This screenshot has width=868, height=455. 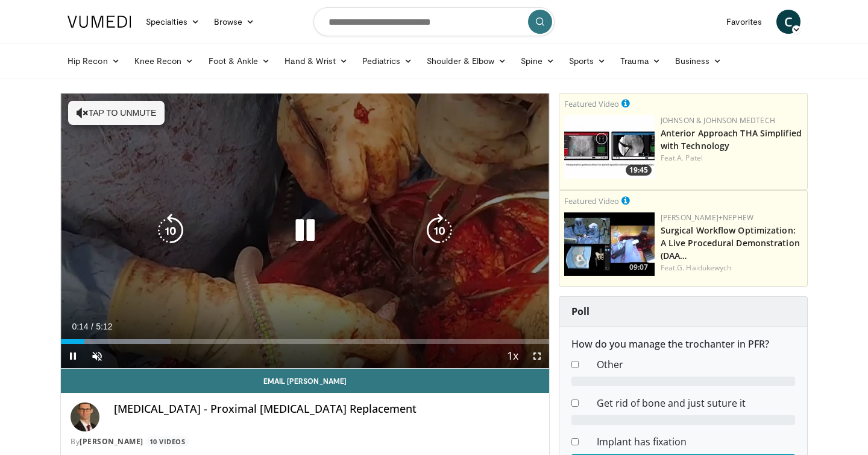 I want to click on video-js: Video Player, so click(x=305, y=231).